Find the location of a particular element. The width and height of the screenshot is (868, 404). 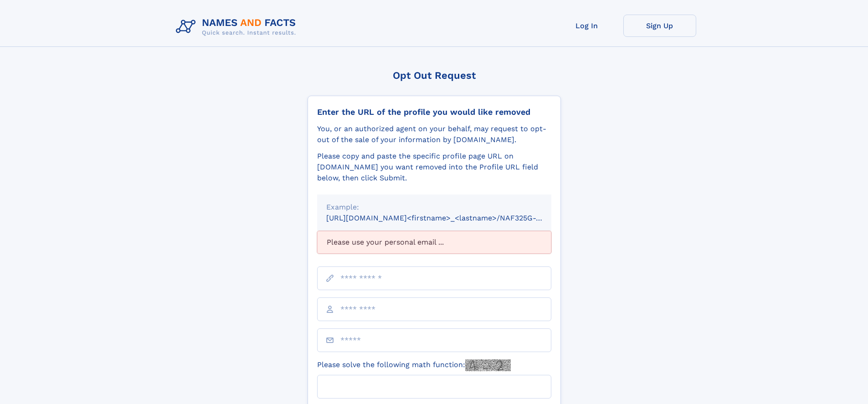

div: You, or an authorized agent on your behalf, may request to opt-out of the sale of your informatio... is located at coordinates (435, 134).